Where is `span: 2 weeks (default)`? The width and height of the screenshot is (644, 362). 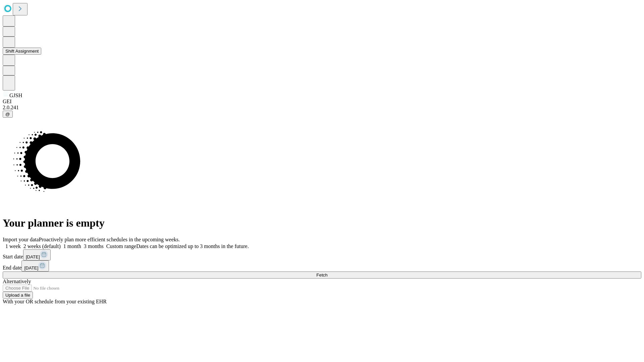 span: 2 weeks (default) is located at coordinates (42, 246).